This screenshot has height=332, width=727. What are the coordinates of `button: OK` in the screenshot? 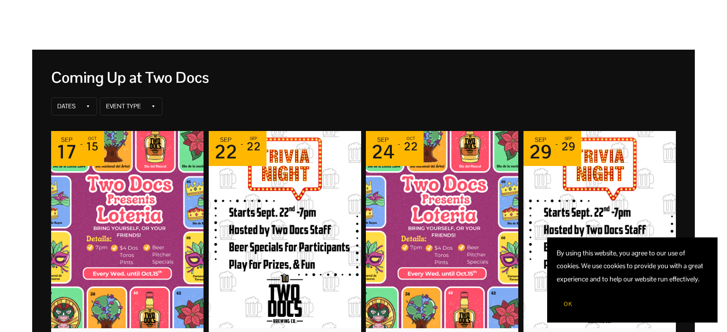 It's located at (568, 304).